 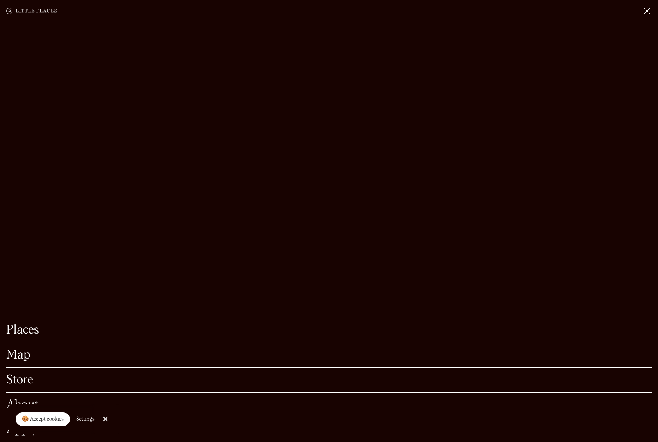 I want to click on a: About, so click(x=329, y=405).